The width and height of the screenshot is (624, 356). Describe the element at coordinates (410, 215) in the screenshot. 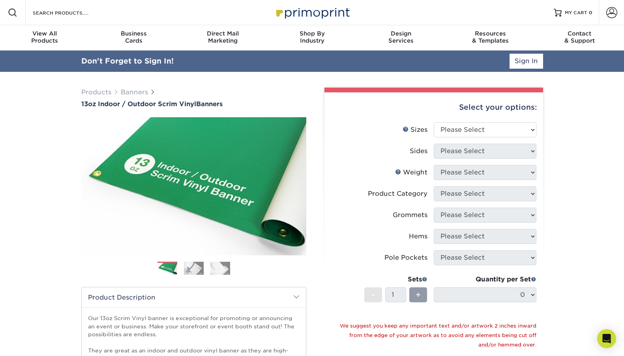

I see `div: Grommets` at that location.